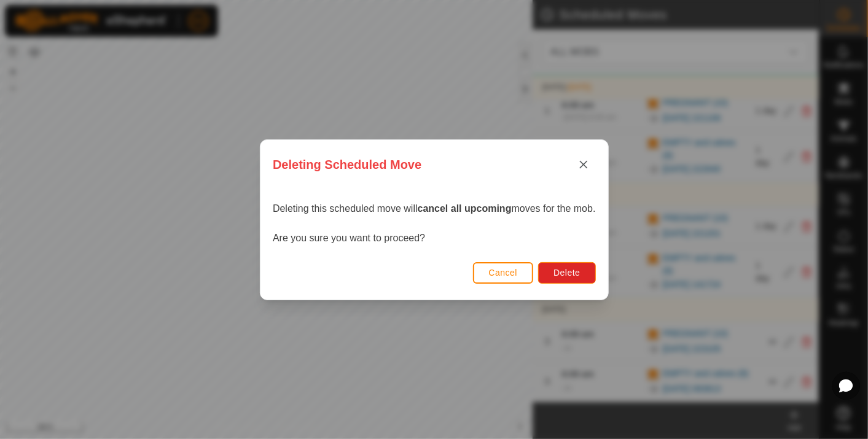 The height and width of the screenshot is (439, 868). I want to click on button: Cancel, so click(503, 272).